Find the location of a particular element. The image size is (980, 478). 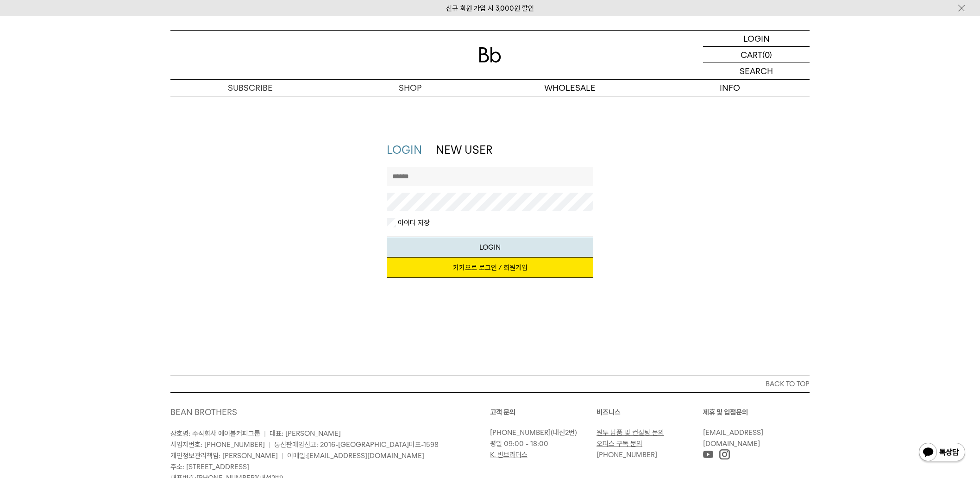

a: 카카오로 로그인 / 회원가입 is located at coordinates (490, 268).